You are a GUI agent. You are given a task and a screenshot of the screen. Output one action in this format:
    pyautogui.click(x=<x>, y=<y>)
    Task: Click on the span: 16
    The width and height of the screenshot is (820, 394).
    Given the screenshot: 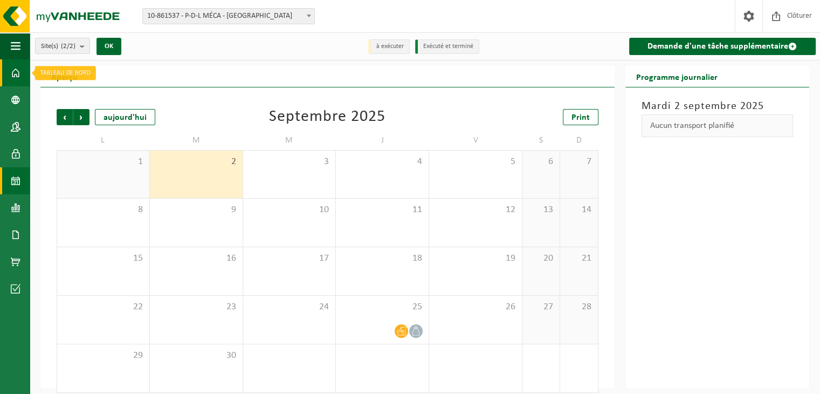 What is the action you would take?
    pyautogui.click(x=196, y=258)
    